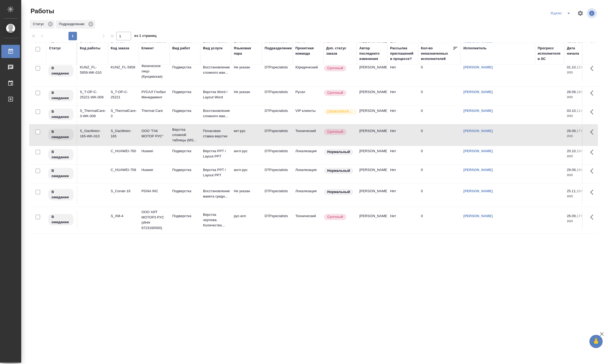 The image size is (608, 364). What do you see at coordinates (550, 54) in the screenshot?
I see `div: Прогресс исполнителя в SC` at bounding box center [550, 54].